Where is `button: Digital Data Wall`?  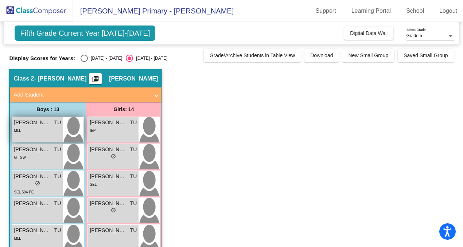 button: Digital Data Wall is located at coordinates (369, 33).